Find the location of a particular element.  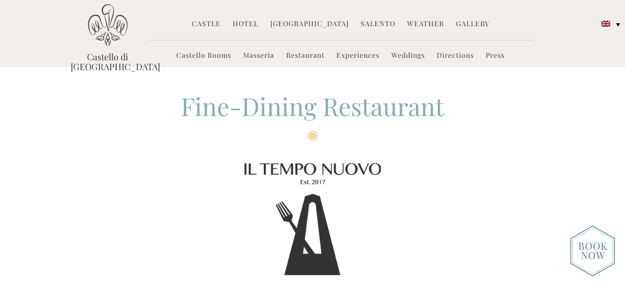

a: Weather is located at coordinates (425, 24).